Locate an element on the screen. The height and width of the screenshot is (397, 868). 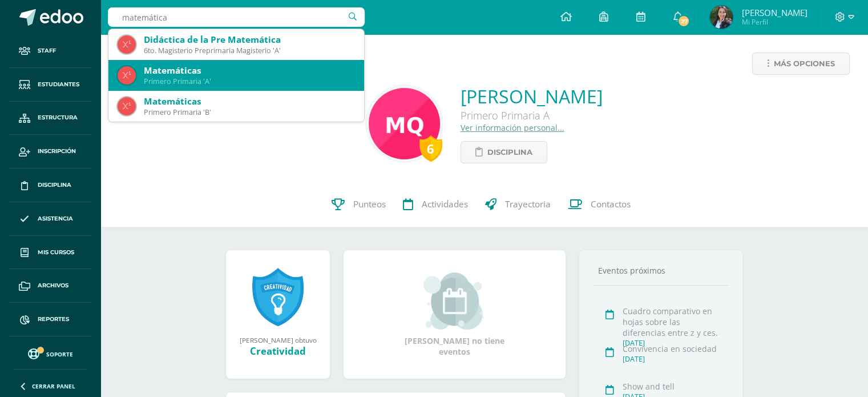
span: Inscripción is located at coordinates (57, 151).